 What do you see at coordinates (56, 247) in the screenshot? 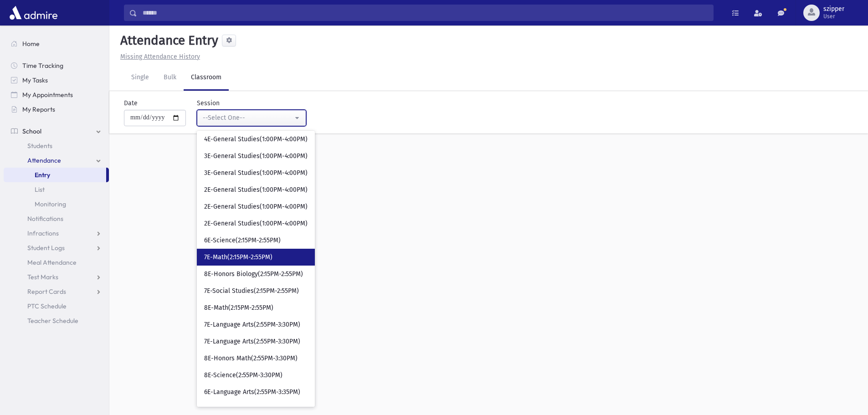
I see `a: Student Logs` at bounding box center [56, 247].